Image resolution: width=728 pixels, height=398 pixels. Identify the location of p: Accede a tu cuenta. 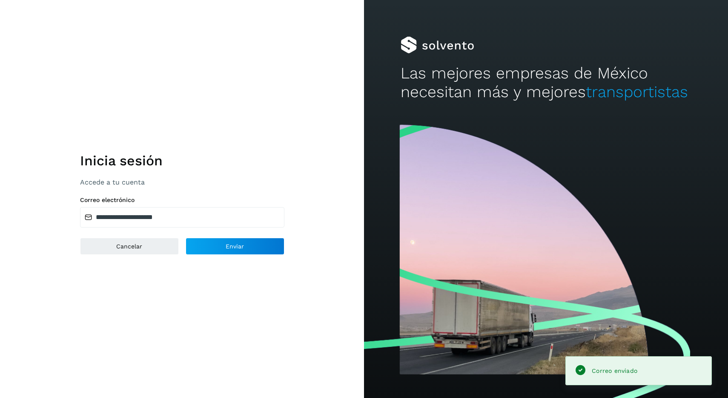
(182, 182).